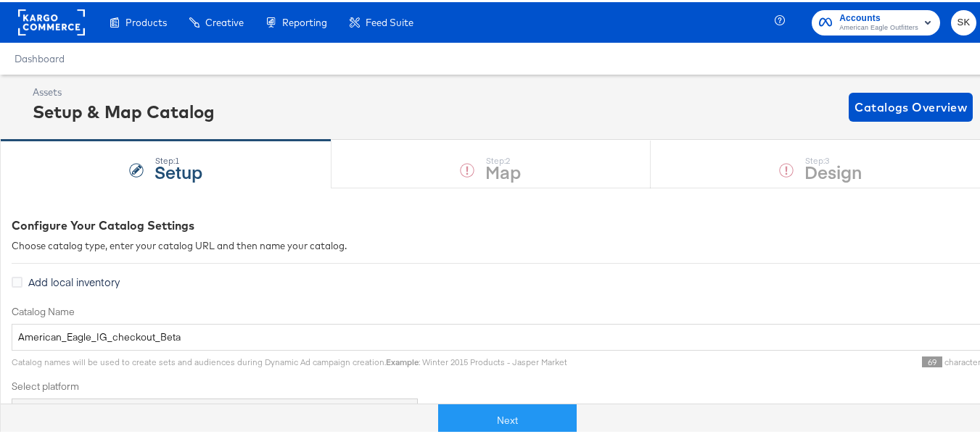  What do you see at coordinates (146, 20) in the screenshot?
I see `span: Products` at bounding box center [146, 20].